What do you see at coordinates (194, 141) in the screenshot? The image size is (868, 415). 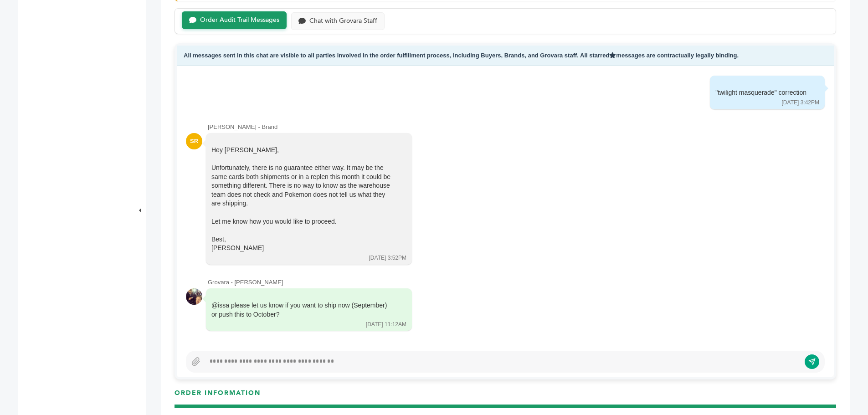 I see `div: SR` at bounding box center [194, 141].